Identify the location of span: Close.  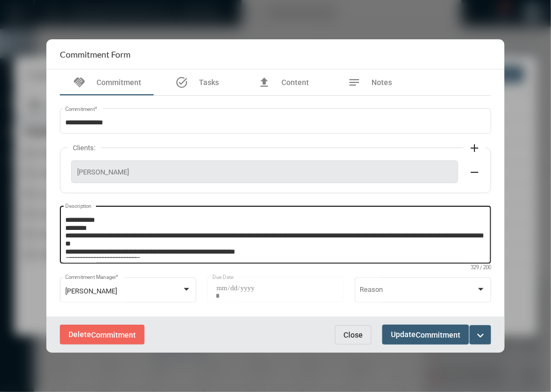
(353, 335).